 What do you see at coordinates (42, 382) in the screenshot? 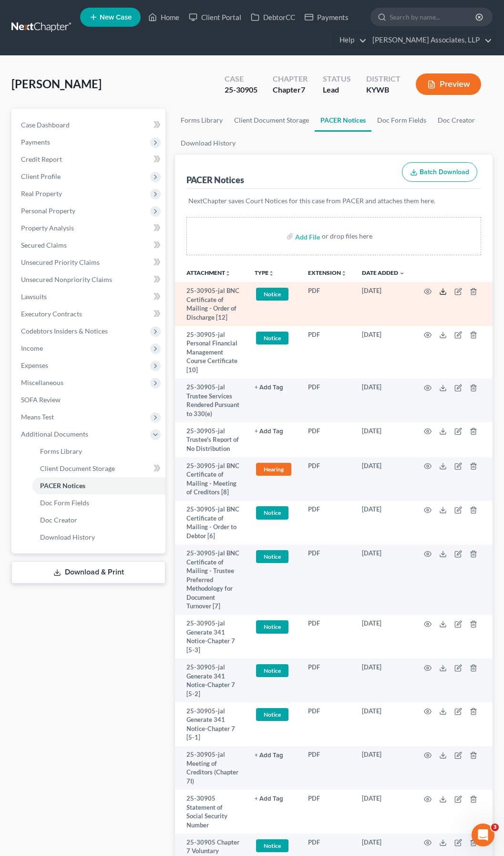
I see `span: Miscellaneous` at bounding box center [42, 382].